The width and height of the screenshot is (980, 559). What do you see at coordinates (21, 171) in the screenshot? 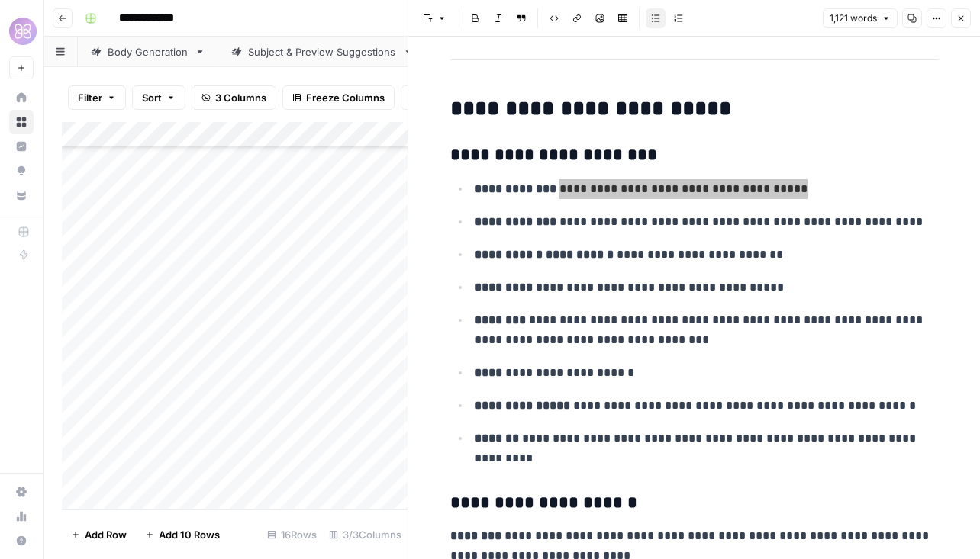
I see `a: Opportunities` at bounding box center [21, 171].